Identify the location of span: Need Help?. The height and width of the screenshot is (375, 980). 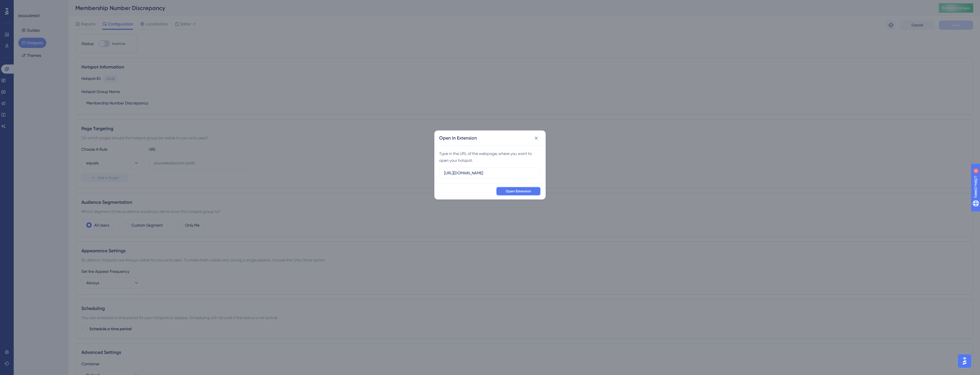
(25, 5).